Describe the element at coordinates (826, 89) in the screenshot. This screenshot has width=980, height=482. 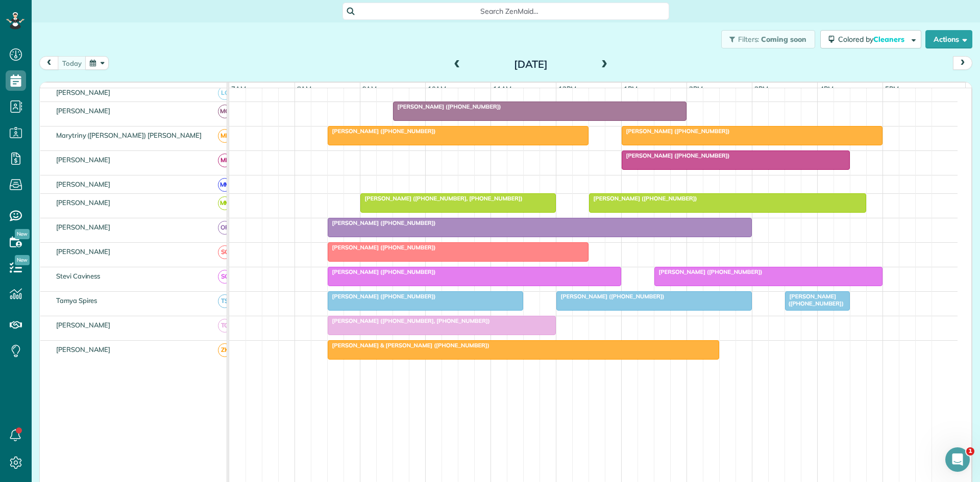
I see `span: 4pm` at that location.